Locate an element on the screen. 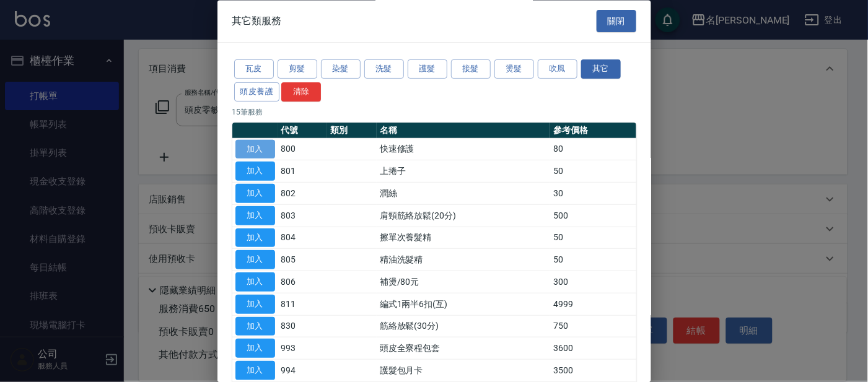 This screenshot has width=868, height=382. button: 接髮 is located at coordinates (471, 69).